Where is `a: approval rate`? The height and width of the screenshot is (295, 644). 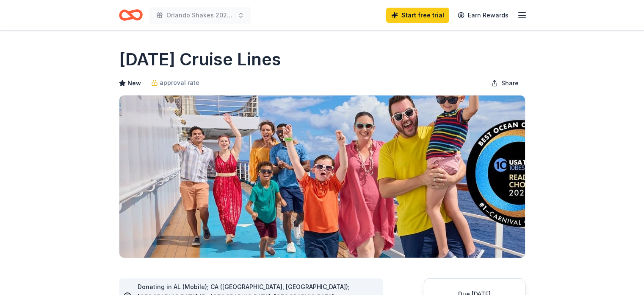
a: approval rate is located at coordinates (175, 83).